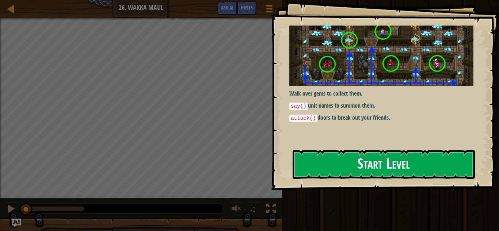 Image resolution: width=499 pixels, height=231 pixels. What do you see at coordinates (381, 56) in the screenshot?
I see `img: Wakka maul` at bounding box center [381, 56].